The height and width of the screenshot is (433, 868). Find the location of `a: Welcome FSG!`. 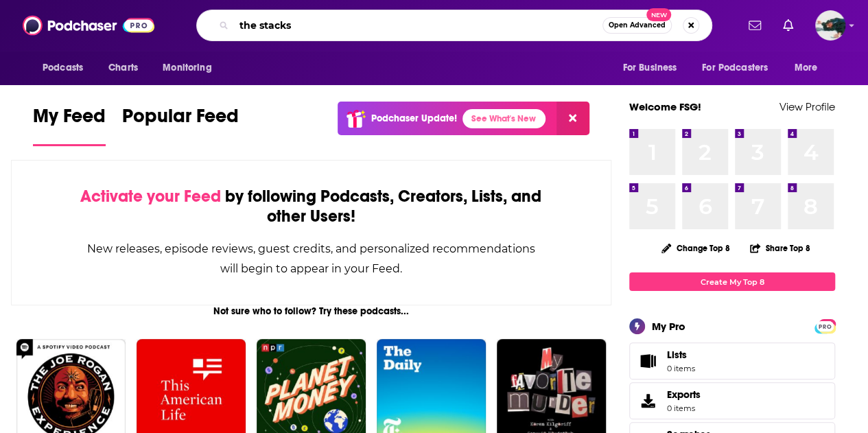

a: Welcome FSG! is located at coordinates (665, 107).